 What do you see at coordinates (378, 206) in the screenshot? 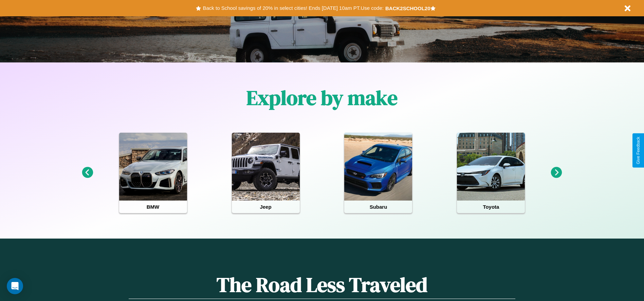
I see `h4: Subaru` at bounding box center [378, 206].